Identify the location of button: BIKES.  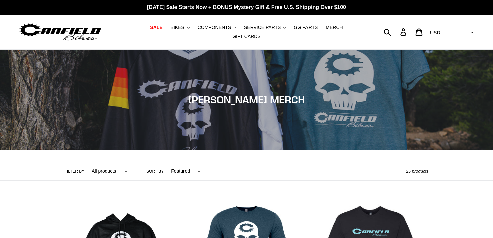
(180, 27).